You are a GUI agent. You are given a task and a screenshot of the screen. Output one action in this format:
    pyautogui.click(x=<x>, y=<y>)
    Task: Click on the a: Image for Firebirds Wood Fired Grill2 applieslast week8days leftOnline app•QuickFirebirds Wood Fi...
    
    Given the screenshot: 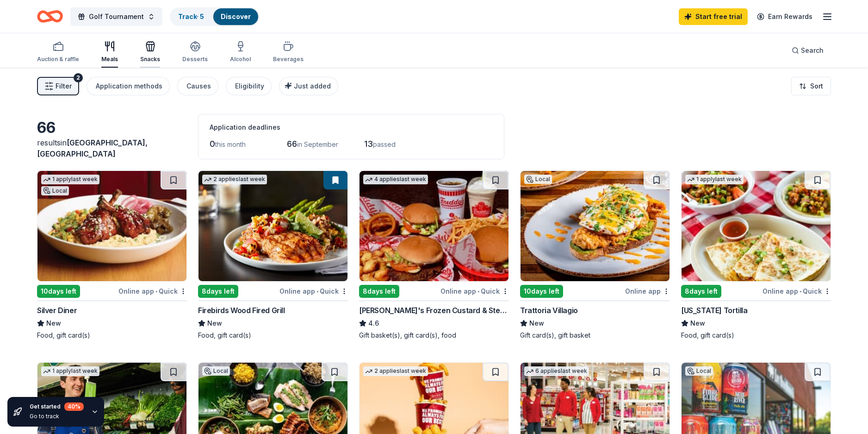 What is the action you would take?
    pyautogui.click(x=273, y=255)
    